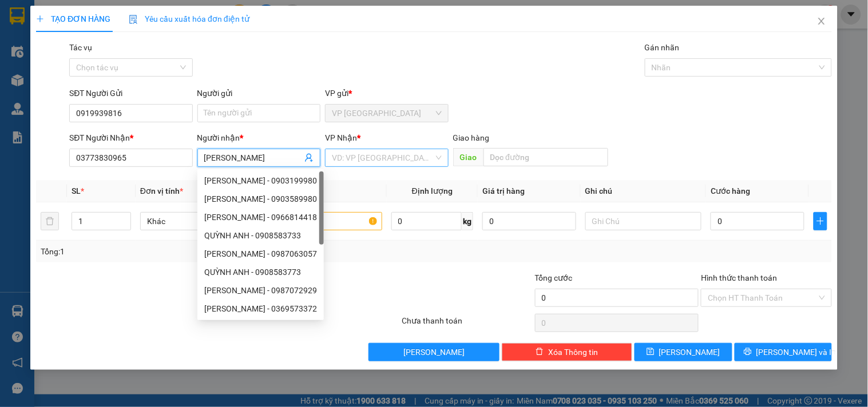 The width and height of the screenshot is (868, 407). What do you see at coordinates (261, 217) in the screenshot?
I see `div: quỳnh anh - 0966814418` at bounding box center [261, 217].